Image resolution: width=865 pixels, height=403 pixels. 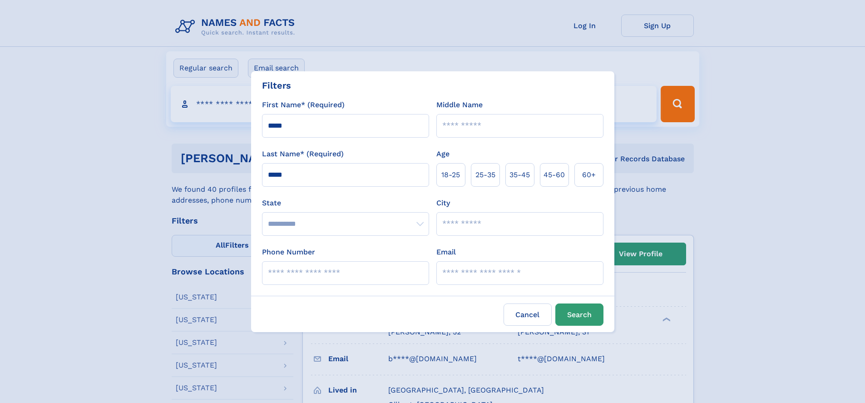 What do you see at coordinates (580, 314) in the screenshot?
I see `button: Search` at bounding box center [580, 314].